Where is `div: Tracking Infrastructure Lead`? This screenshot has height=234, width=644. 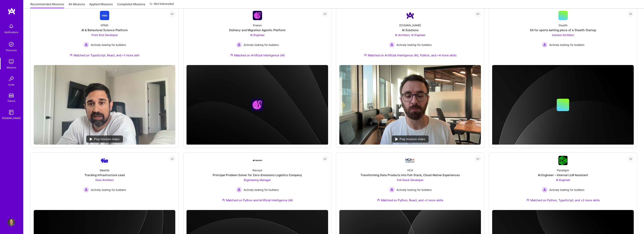
div: Tracking Infrastructure Lead is located at coordinates (105, 175).